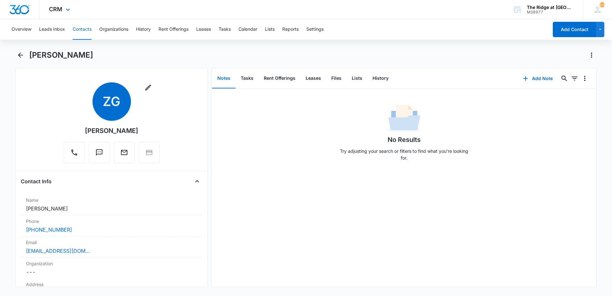  I want to click on button: Actions, so click(592, 55).